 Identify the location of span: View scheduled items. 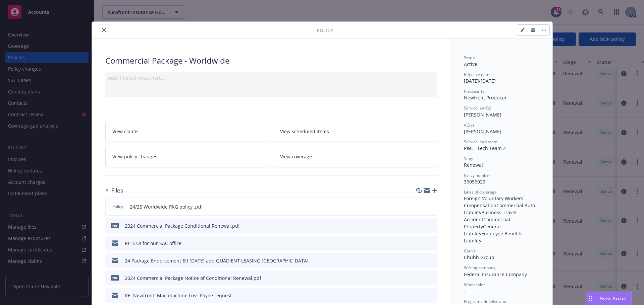
(304, 131).